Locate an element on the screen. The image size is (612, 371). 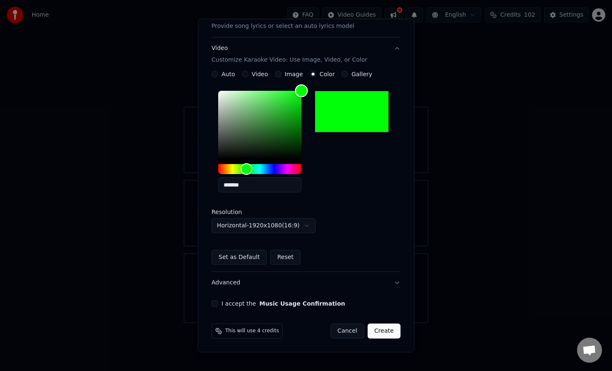
label: Image is located at coordinates (294, 74).